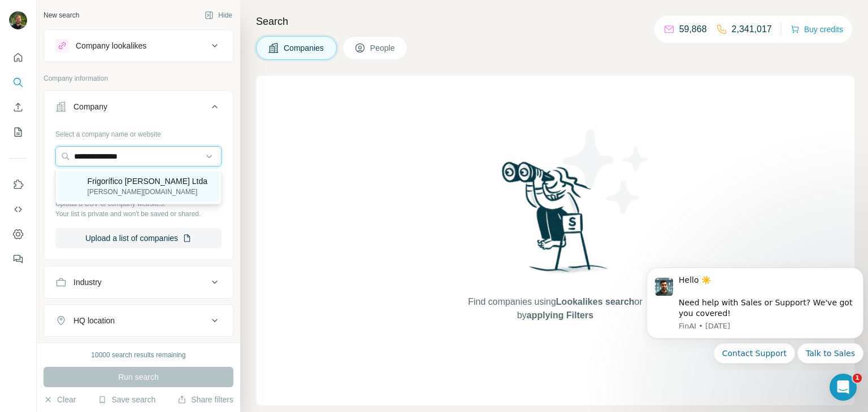 This screenshot has height=412, width=868. What do you see at coordinates (125, 39) in the screenshot?
I see `div: Message content` at bounding box center [125, 39].